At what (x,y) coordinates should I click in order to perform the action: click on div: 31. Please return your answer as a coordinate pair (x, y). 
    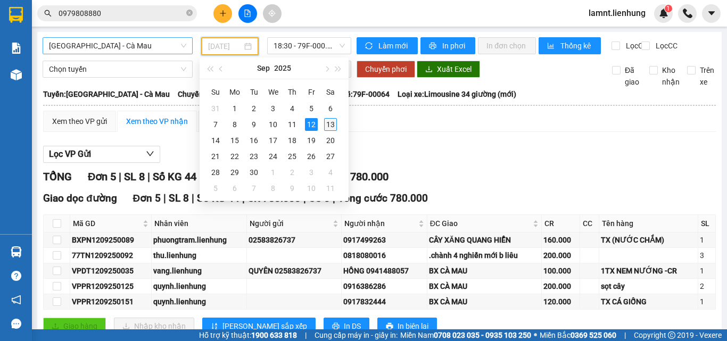
    Looking at the image, I should click on (216, 109).